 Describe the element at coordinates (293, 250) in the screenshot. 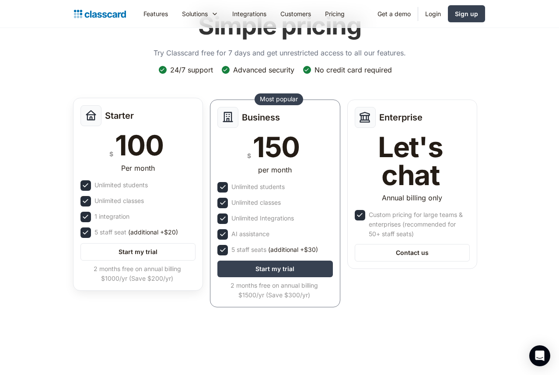

I see `span: (additional +$30)` at that location.